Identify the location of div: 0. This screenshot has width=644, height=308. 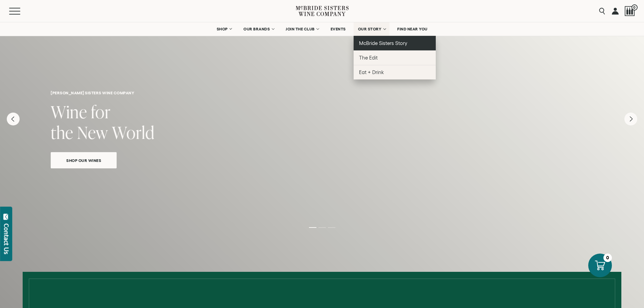
(608, 258).